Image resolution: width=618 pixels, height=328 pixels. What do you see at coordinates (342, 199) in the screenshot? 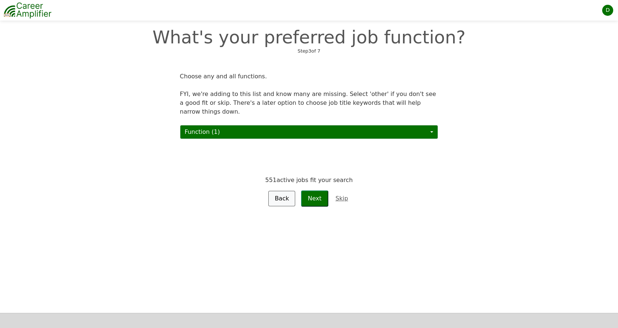
I see `a: Skip` at bounding box center [342, 199].